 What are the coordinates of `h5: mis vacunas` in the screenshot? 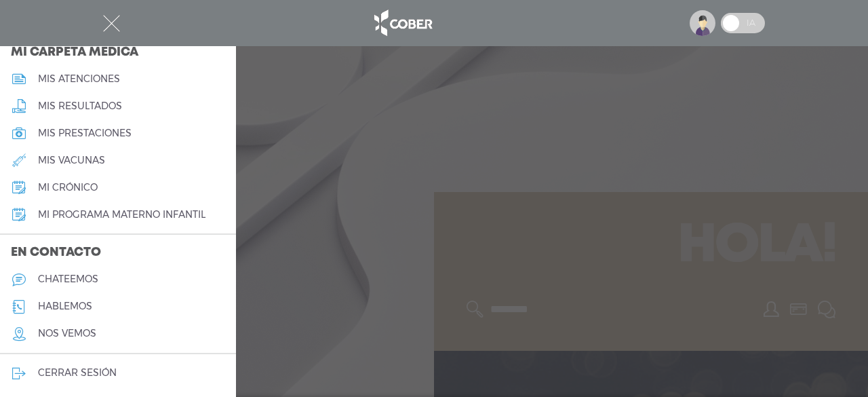 It's located at (71, 160).